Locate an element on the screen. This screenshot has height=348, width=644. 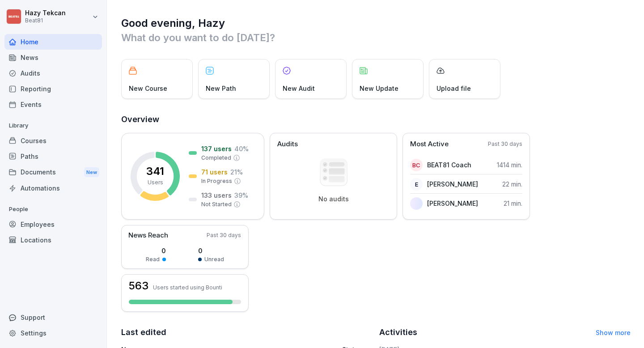
h2: Overview is located at coordinates (376, 120).